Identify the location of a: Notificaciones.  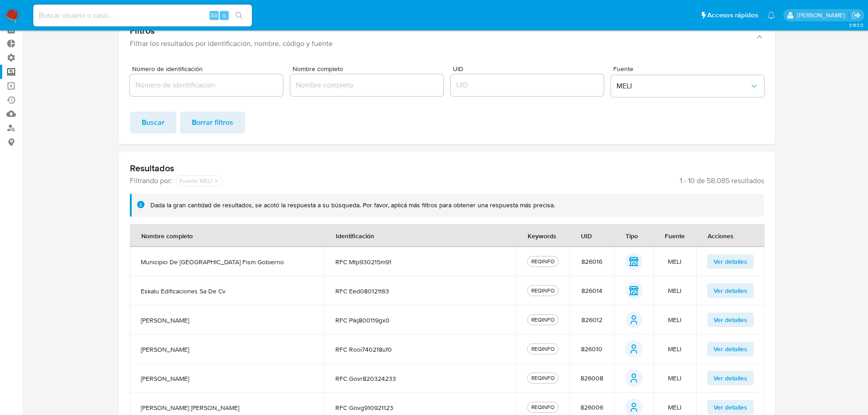
(771, 15).